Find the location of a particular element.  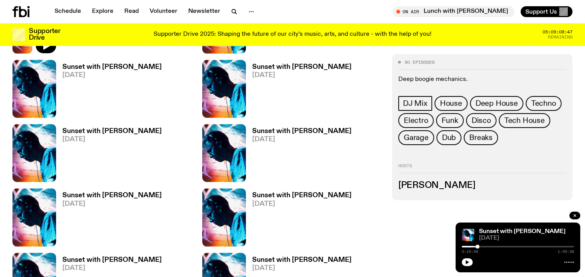

span: House is located at coordinates (451, 104).